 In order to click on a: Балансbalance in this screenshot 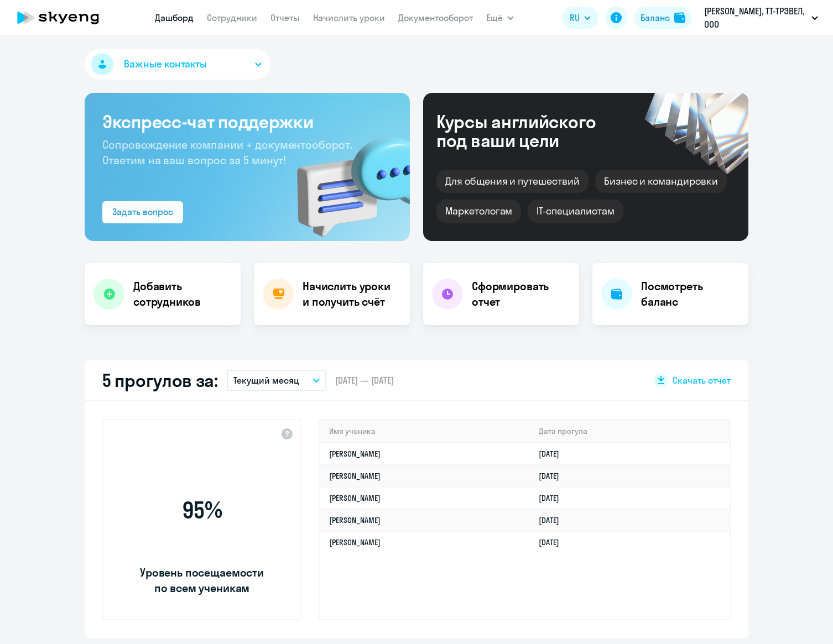, I will do `click(662, 18)`.